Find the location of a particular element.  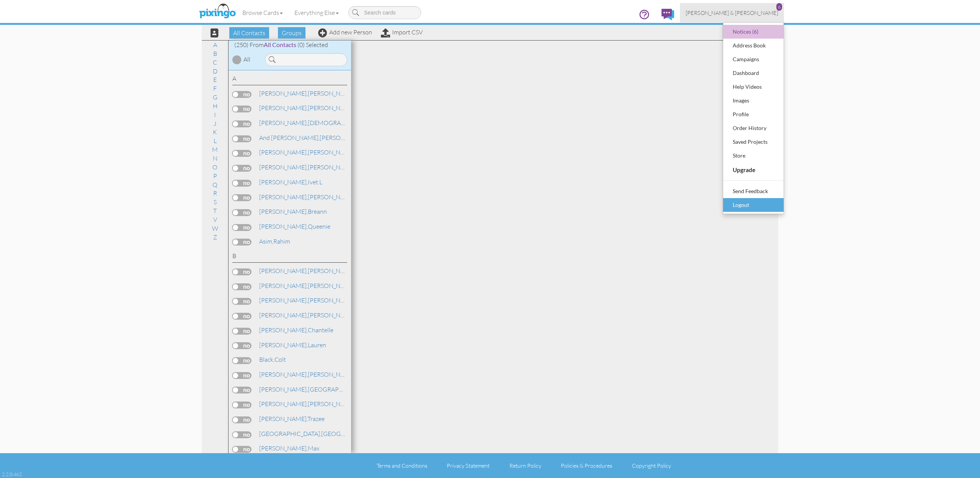

a: B is located at coordinates (215, 54).